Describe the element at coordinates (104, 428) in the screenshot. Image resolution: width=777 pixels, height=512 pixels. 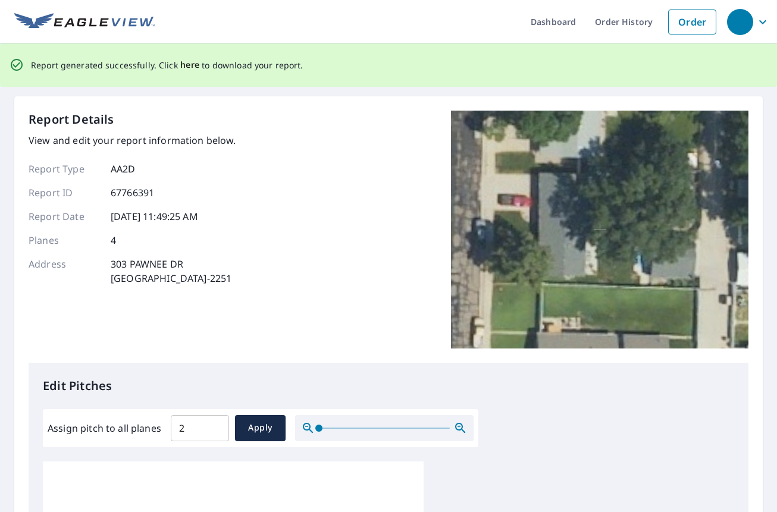
I see `label: Assign pitch to all planes` at that location.